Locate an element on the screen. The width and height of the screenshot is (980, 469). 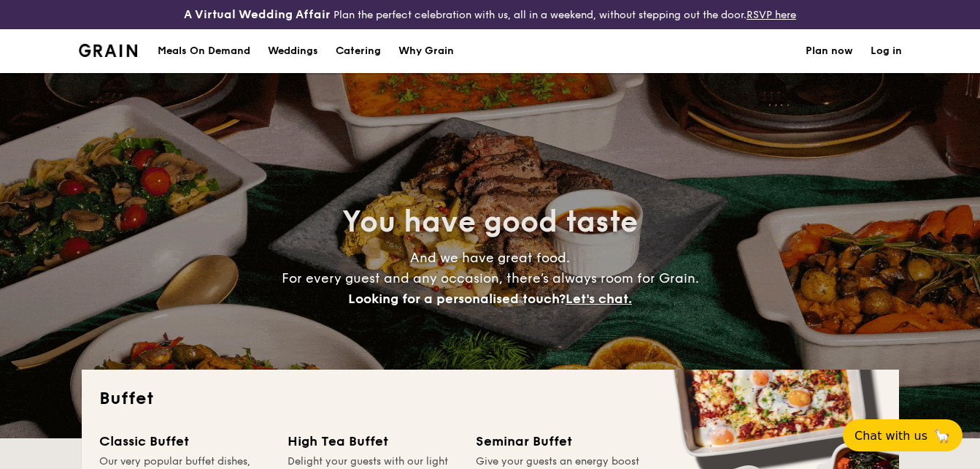
span: Let's chat. is located at coordinates (598, 299).